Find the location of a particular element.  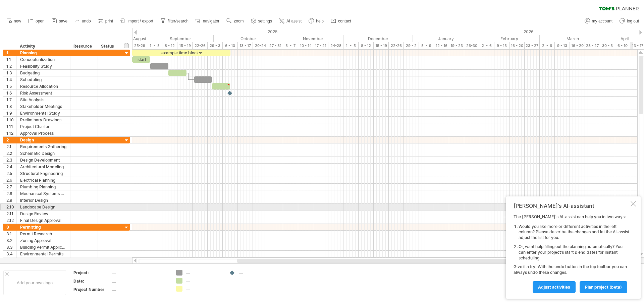

div: 1.7 is located at coordinates (12, 100).